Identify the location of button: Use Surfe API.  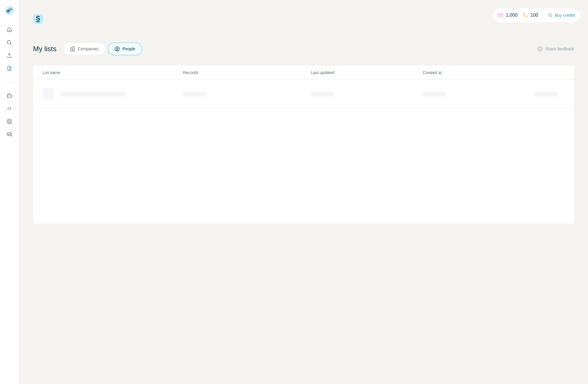
(9, 108).